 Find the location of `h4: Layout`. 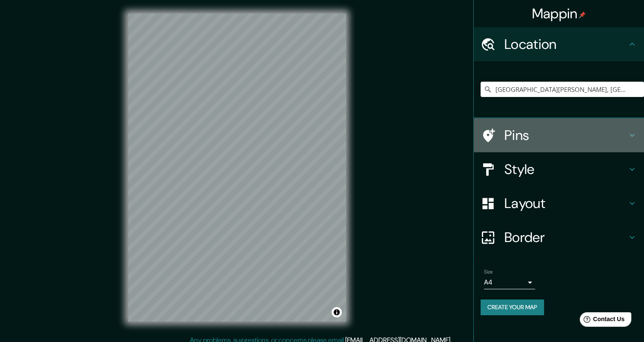

h4: Layout is located at coordinates (566, 204).